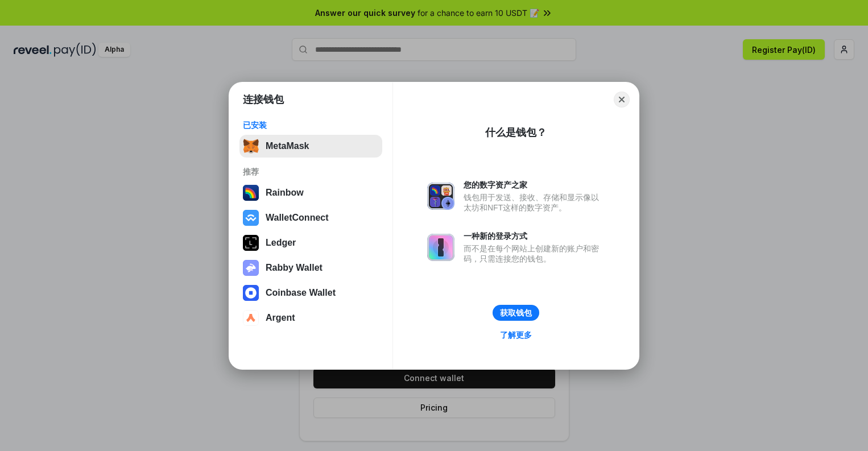 The image size is (868, 451). I want to click on img: svg+xml,%3Csvg%20fill%3D%22none%22%20height%3D%2233%22%20viewBox%3D%220%200%2035%2033%22%20width%..., so click(251, 146).